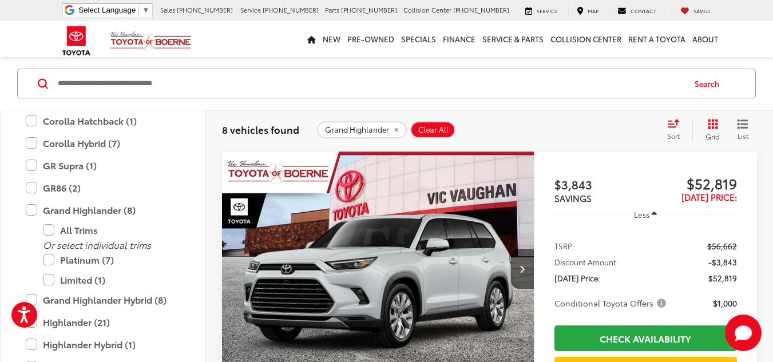 The image size is (773, 362). What do you see at coordinates (613, 303) in the screenshot?
I see `button: Conditional Toyota Offers` at bounding box center [613, 303].